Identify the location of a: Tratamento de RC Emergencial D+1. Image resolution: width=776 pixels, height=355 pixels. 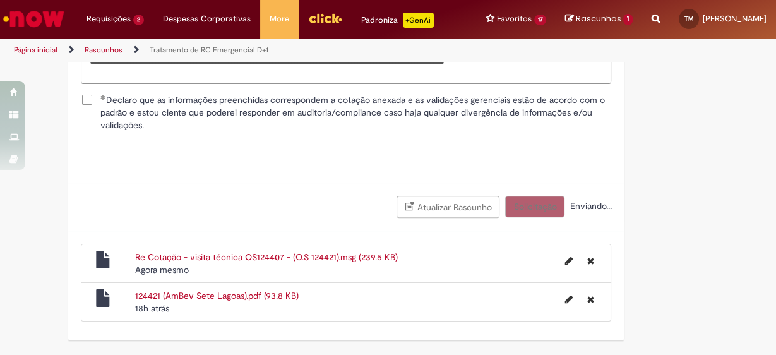
(209, 50).